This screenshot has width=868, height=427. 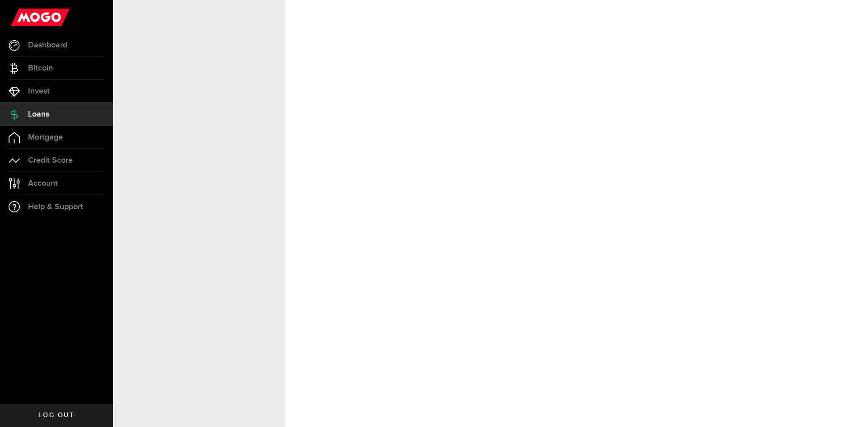 I want to click on span: Loans, so click(x=38, y=115).